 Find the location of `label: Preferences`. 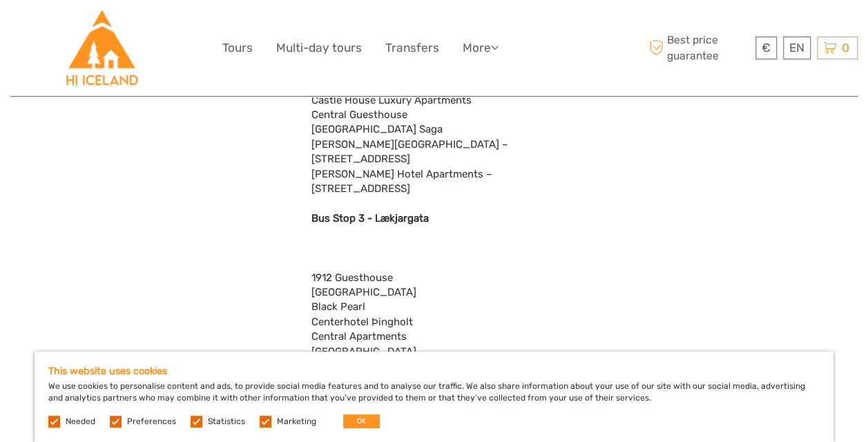

label: Preferences is located at coordinates (152, 421).